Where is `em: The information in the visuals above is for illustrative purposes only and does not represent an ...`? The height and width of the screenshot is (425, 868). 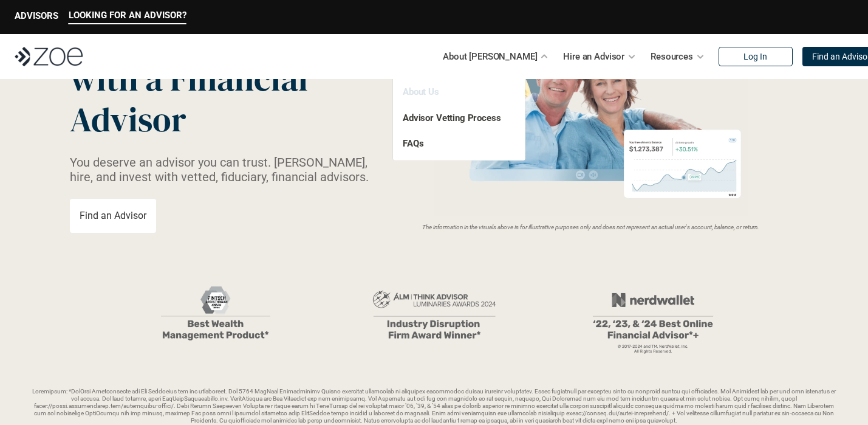
em: The information in the visuals above is for illustrative purposes only and does not represent an ... is located at coordinates (590, 227).